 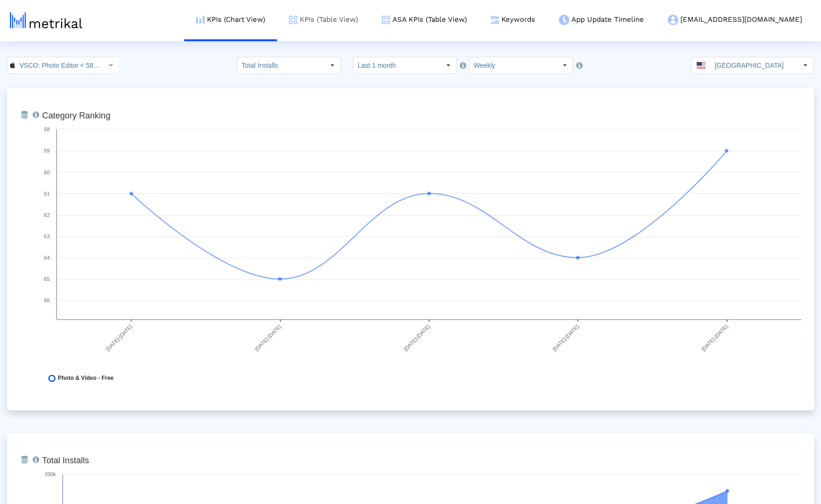 What do you see at coordinates (47, 172) in the screenshot?
I see `text: 60` at bounding box center [47, 172].